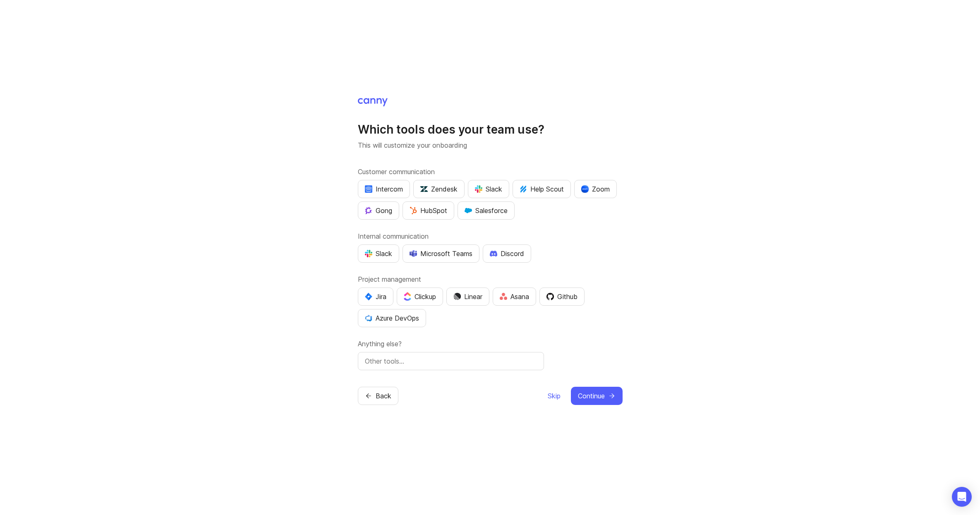  I want to click on h1: Which tools does your team use?, so click(490, 130).